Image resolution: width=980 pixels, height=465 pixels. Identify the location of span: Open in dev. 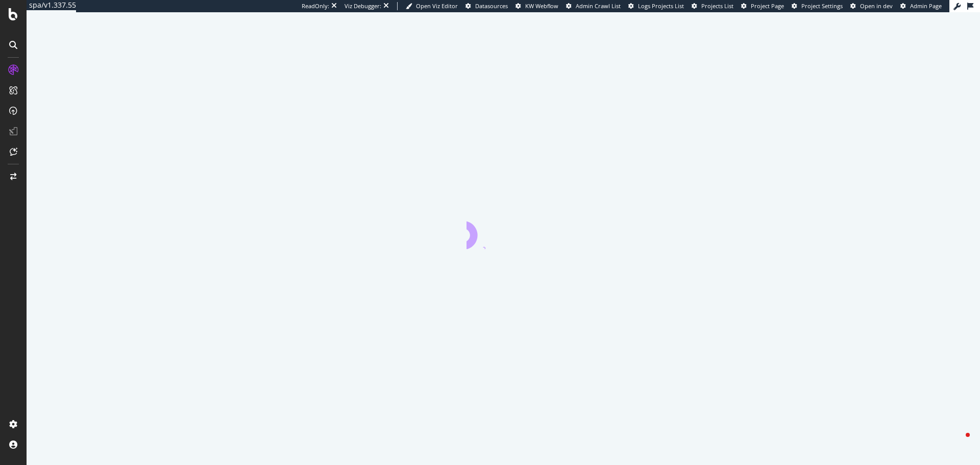
(877, 5).